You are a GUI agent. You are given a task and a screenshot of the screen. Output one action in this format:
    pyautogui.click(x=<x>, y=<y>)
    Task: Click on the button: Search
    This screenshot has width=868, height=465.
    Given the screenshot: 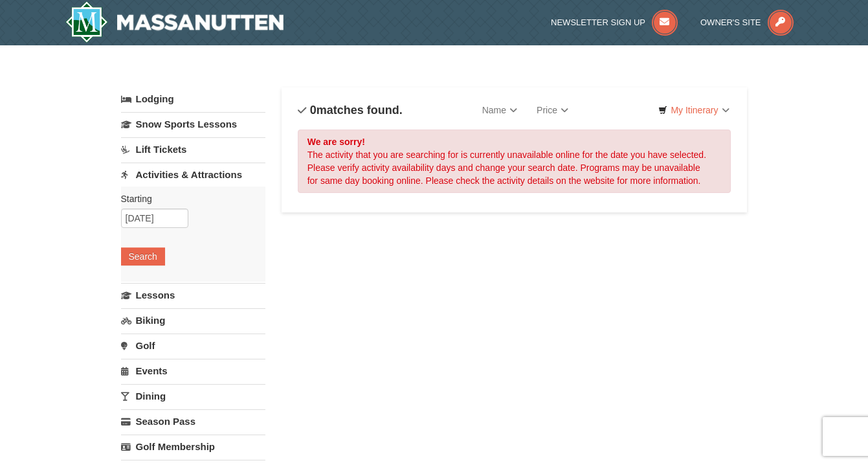 What is the action you would take?
    pyautogui.click(x=143, y=256)
    